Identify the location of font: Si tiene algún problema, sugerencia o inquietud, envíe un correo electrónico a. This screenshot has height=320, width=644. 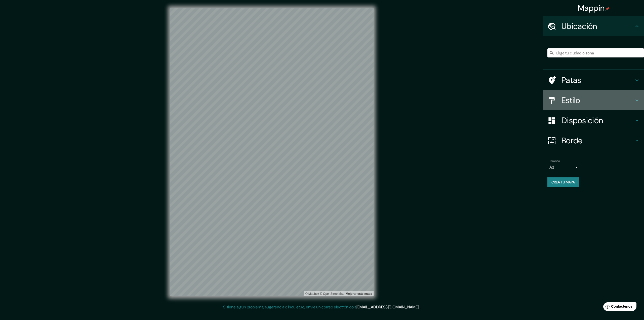
(290, 307).